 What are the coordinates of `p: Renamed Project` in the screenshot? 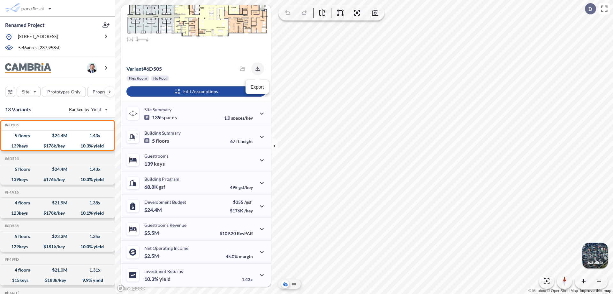 It's located at (25, 25).